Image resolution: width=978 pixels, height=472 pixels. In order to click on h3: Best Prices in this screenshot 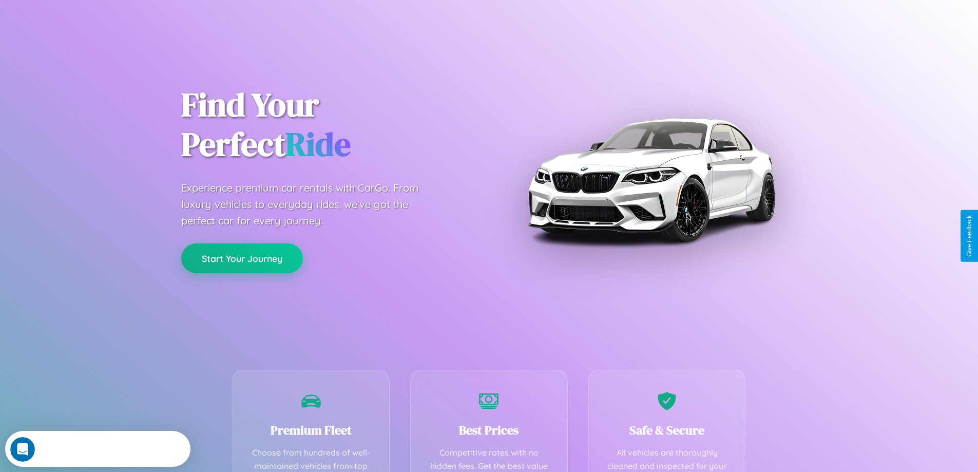, I will do `click(489, 430)`.